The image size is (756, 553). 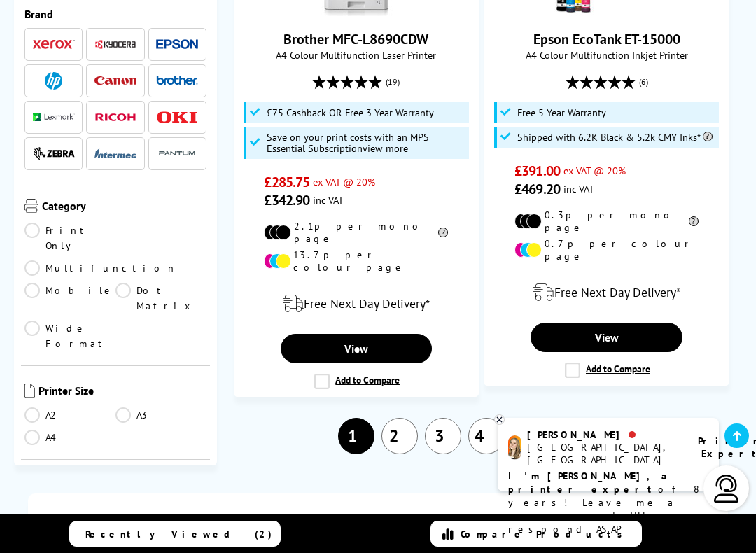 What do you see at coordinates (443, 436) in the screenshot?
I see `a: 3` at bounding box center [443, 436].